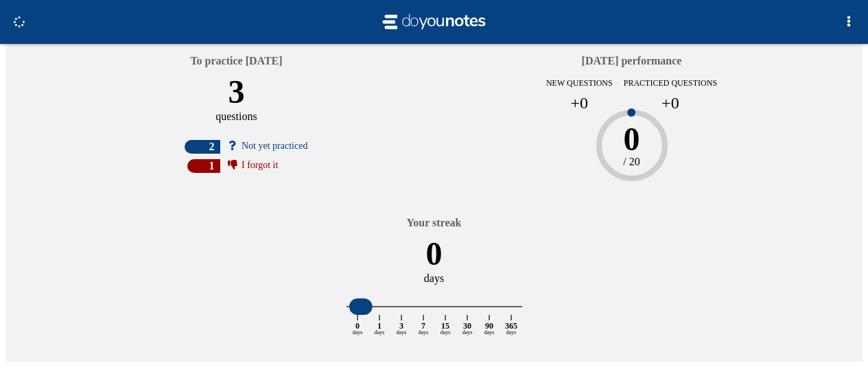 This screenshot has width=868, height=378. What do you see at coordinates (579, 83) in the screenshot?
I see `div: new questions` at bounding box center [579, 83].